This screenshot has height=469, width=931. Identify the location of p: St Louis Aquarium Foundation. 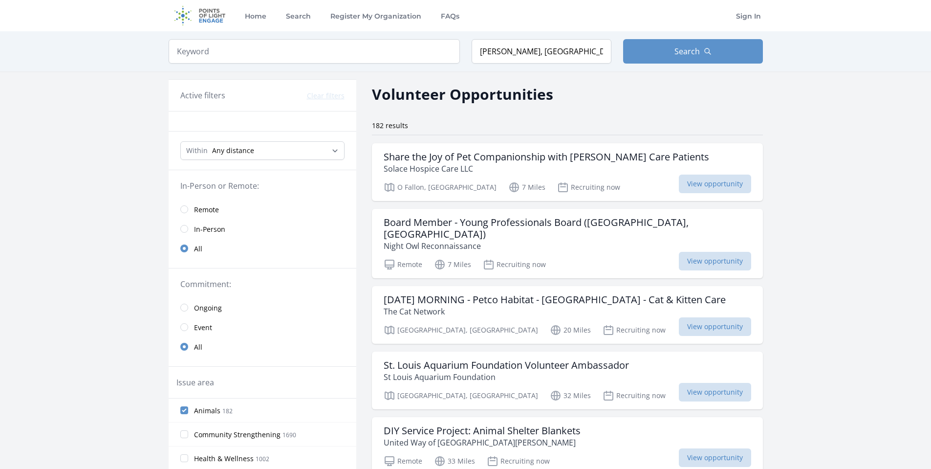
(506, 377).